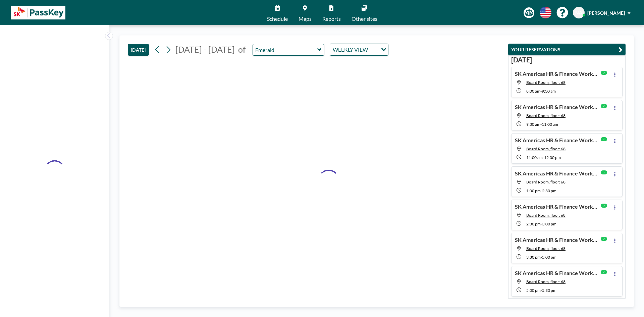 Image resolution: width=644 pixels, height=317 pixels. What do you see at coordinates (242, 49) in the screenshot?
I see `span: of` at bounding box center [242, 49].